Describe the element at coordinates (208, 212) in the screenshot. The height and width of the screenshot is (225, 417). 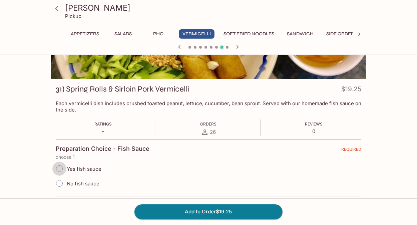
I see `button: Add to Order$19.25` at that location.